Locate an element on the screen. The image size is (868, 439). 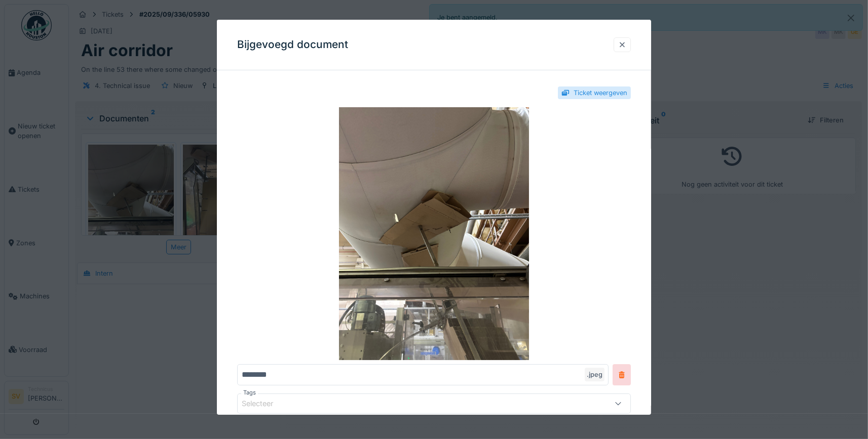
div: Ticket weergeven is located at coordinates (601, 92).